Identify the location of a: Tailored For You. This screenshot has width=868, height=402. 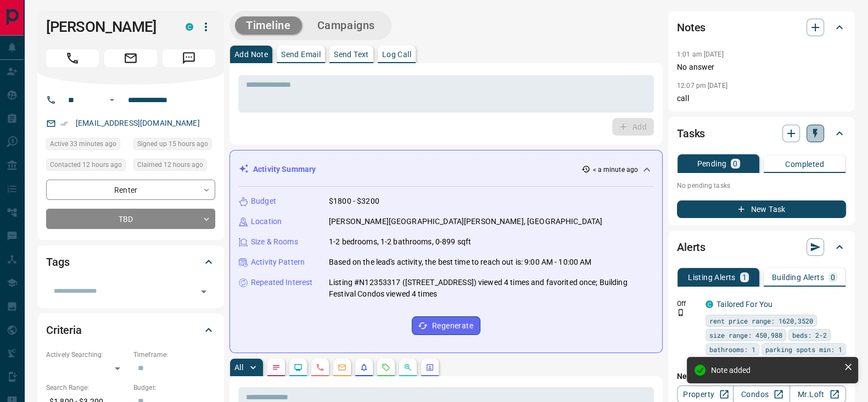
(745, 305).